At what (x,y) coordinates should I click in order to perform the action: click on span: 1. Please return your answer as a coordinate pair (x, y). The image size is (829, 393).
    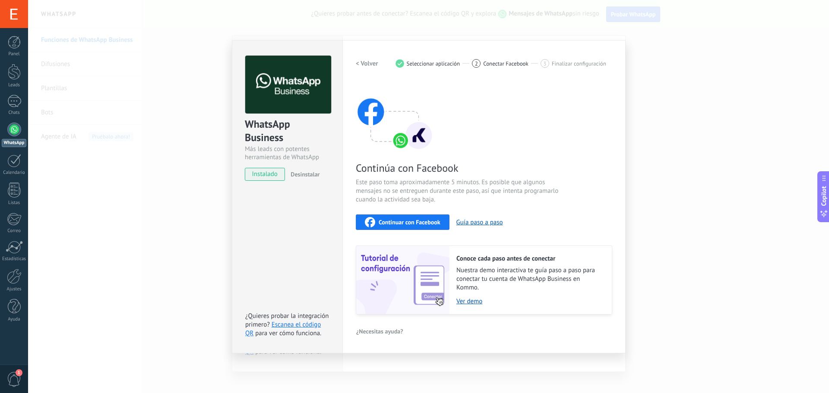
    Looking at the image, I should click on (19, 373).